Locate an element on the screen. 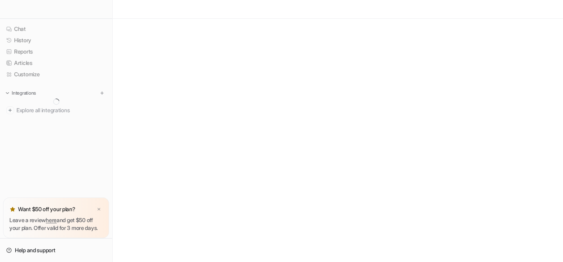 The width and height of the screenshot is (563, 262). span: Explore all integrations is located at coordinates (61, 110).